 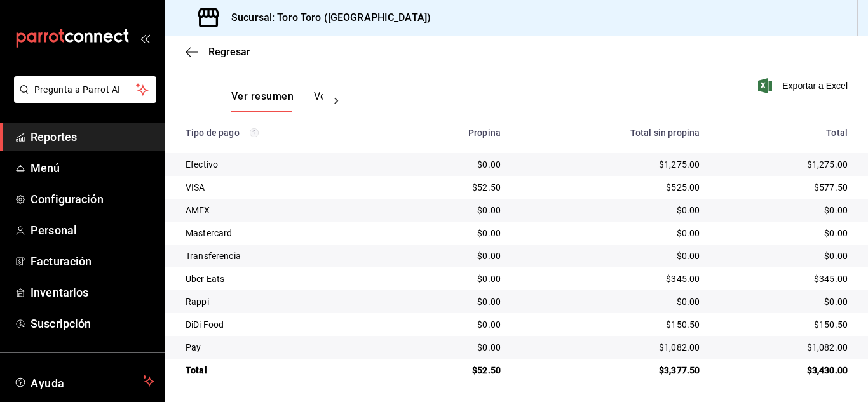 What do you see at coordinates (285, 347) in the screenshot?
I see `div: Pay` at bounding box center [285, 347].